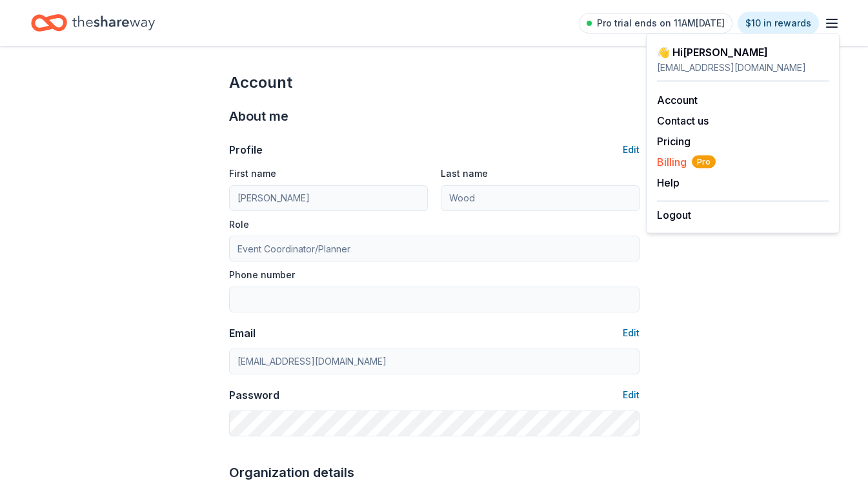 The image size is (868, 488). Describe the element at coordinates (245, 150) in the screenshot. I see `div: Profile` at that location.